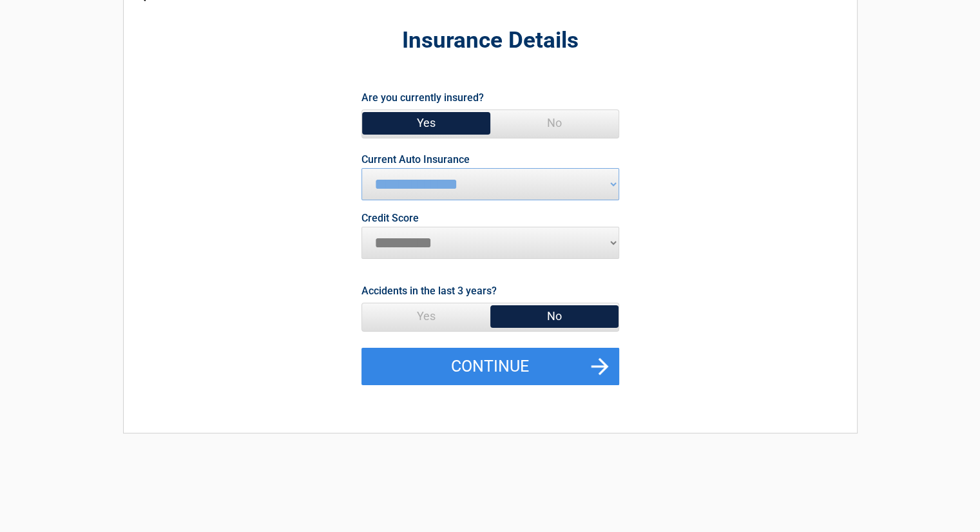  I want to click on label: Are you currently insured?, so click(423, 98).